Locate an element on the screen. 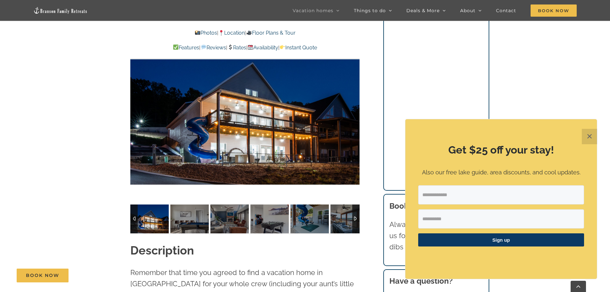  img: 054-Skye-Retreat-Branson-Family-Retreats-Table-Rock-Lake-vacation-home-1508-scaled.jpg-nggid04191... is located at coordinates (350, 219).